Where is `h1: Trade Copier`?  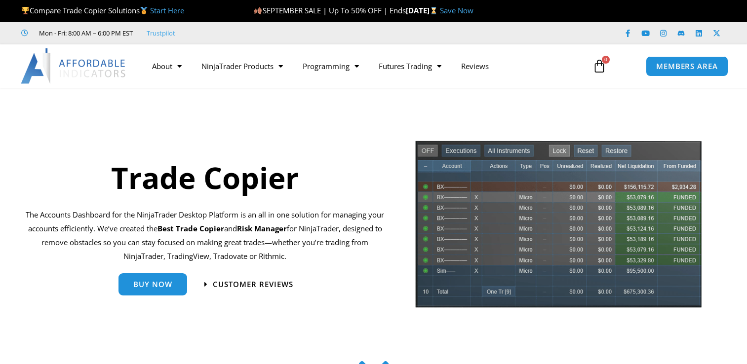 h1: Trade Copier is located at coordinates (205, 178).